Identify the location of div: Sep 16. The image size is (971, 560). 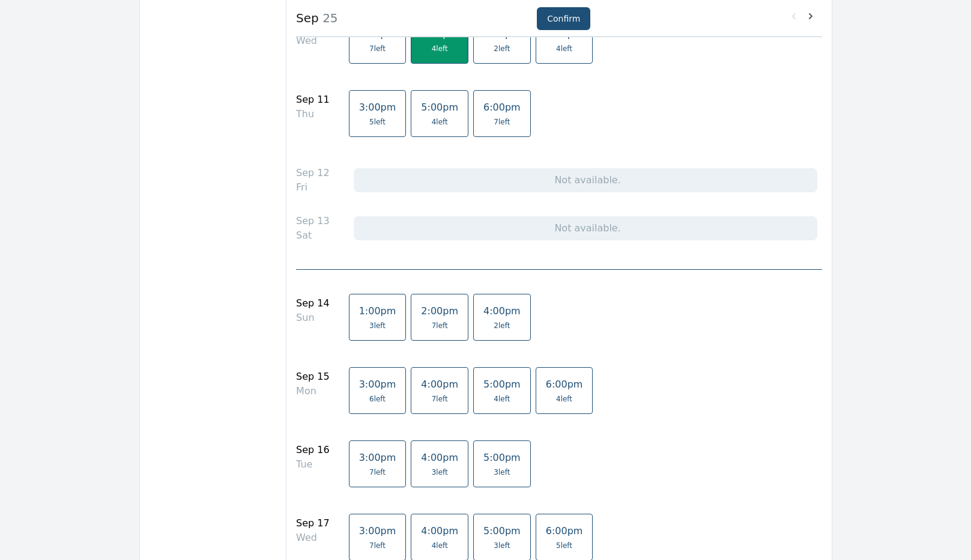
(313, 450).